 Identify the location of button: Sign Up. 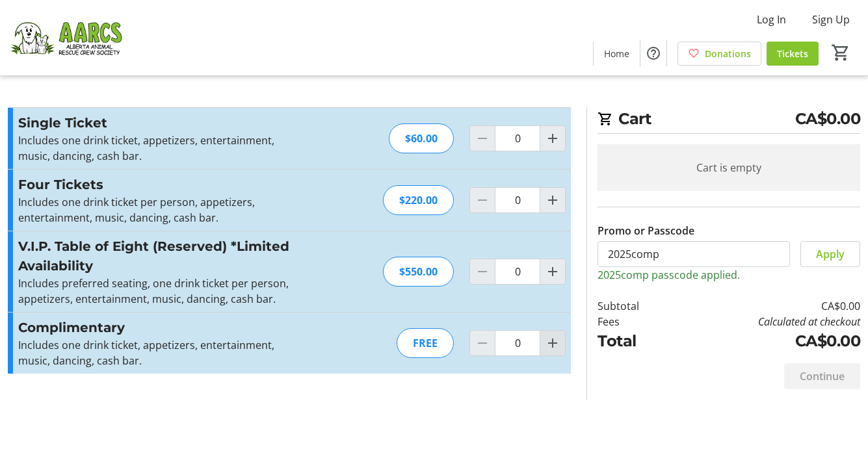
(831, 20).